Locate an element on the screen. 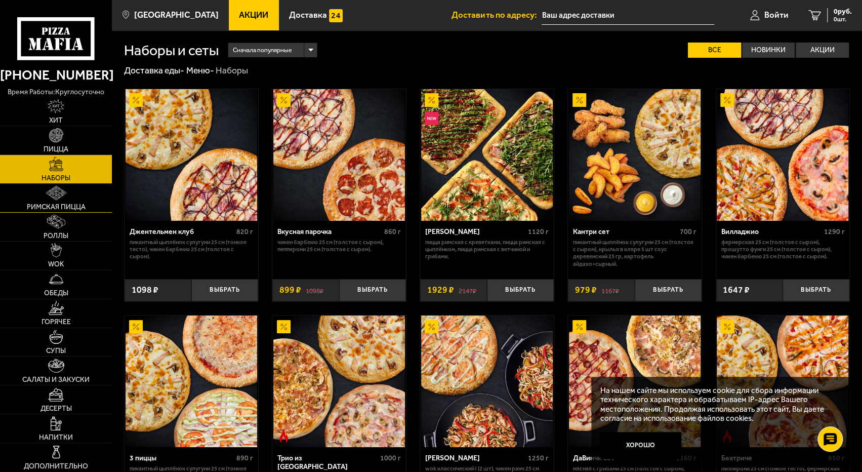 The image size is (862, 472). span: Наборы is located at coordinates (56, 178).